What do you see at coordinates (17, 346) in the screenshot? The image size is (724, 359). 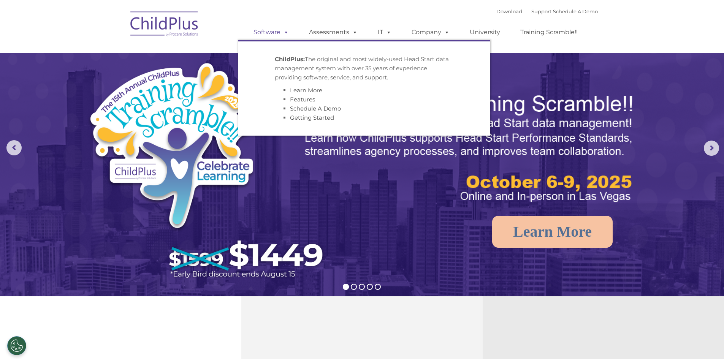 I see `button: Cookies Settings` at bounding box center [17, 346].